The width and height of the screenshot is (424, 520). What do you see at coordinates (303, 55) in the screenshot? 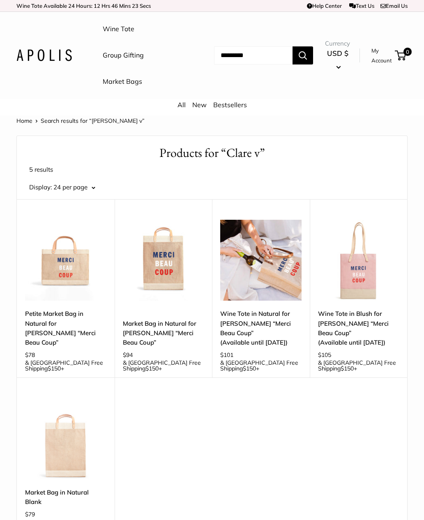
I see `button: Search` at bounding box center [303, 55].